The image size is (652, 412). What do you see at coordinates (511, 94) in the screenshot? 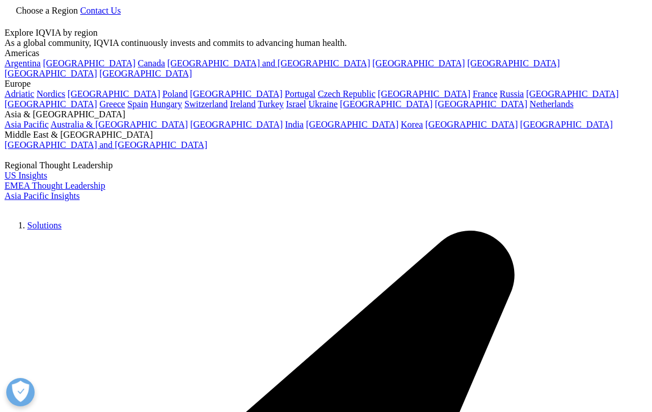
I see `a: Russia` at bounding box center [511, 94].